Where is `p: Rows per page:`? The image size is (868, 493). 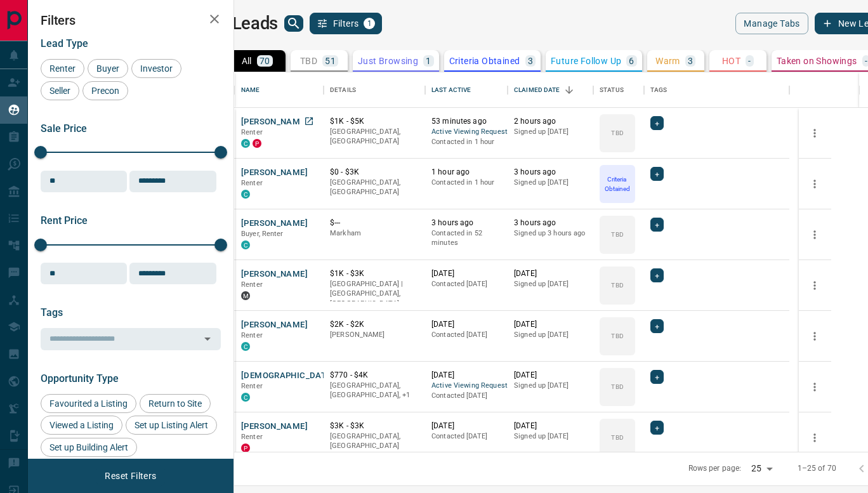 p: Rows per page: is located at coordinates (715, 469).